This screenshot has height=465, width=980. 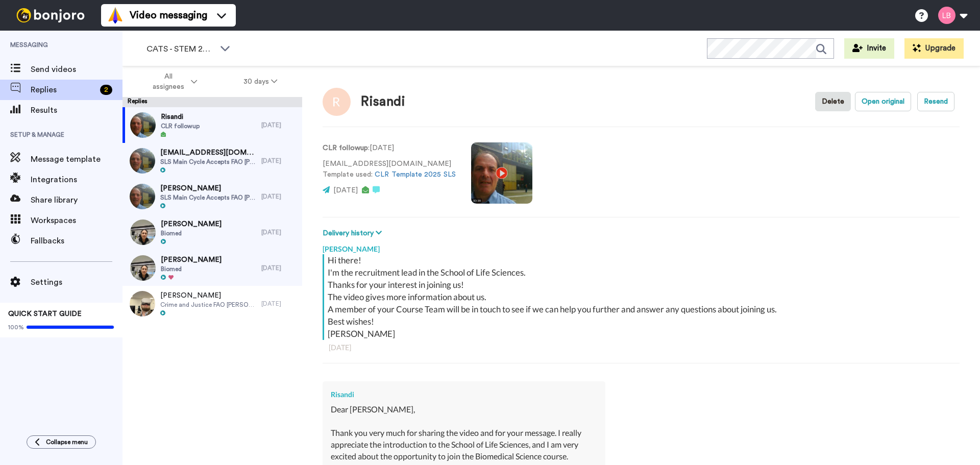 I want to click on button: Resend, so click(x=935, y=101).